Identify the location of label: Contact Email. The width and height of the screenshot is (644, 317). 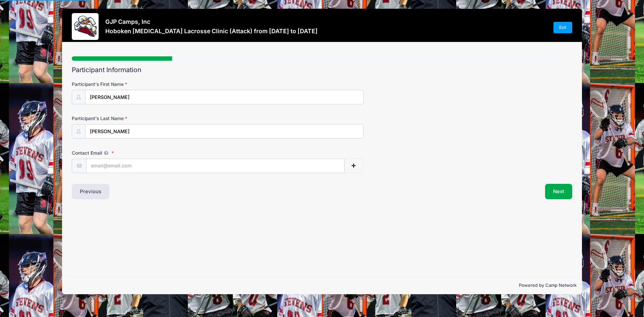
(155, 153).